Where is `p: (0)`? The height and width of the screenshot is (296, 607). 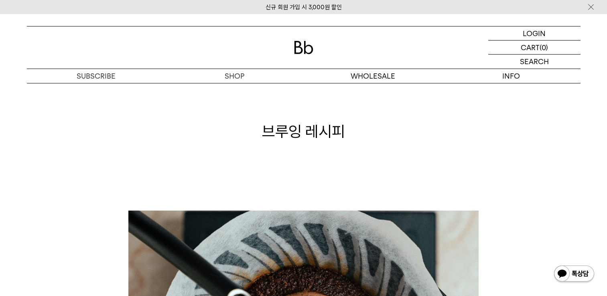
p: (0) is located at coordinates (543, 47).